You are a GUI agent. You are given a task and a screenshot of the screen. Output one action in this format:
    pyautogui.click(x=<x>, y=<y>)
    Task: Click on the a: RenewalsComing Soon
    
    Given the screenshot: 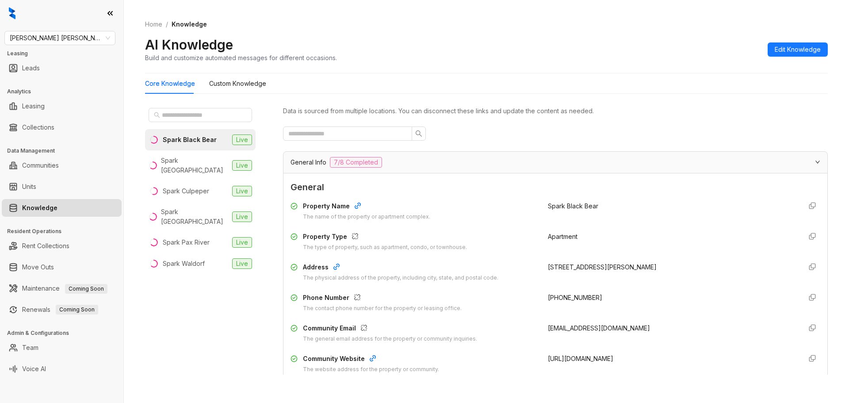 What is the action you would take?
    pyautogui.click(x=60, y=310)
    